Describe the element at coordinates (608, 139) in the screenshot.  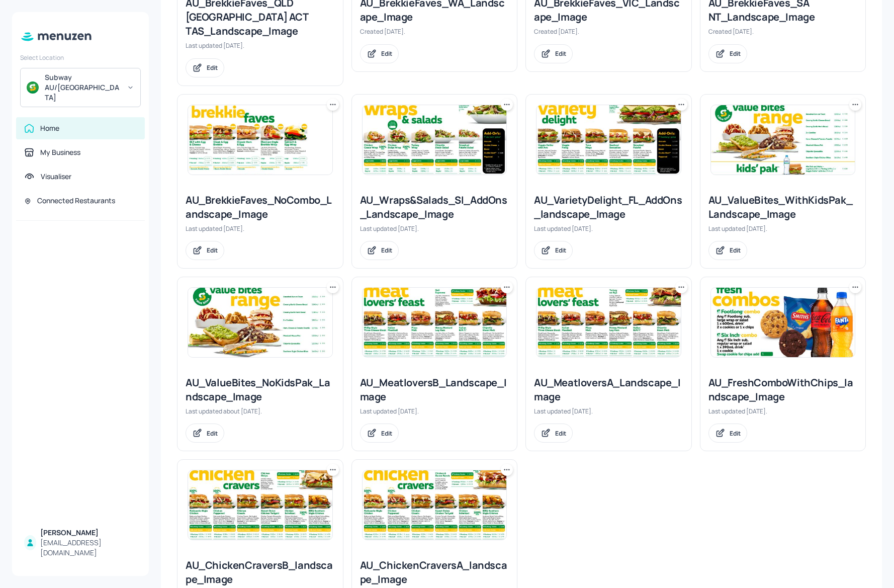
I see `img: 2025-08-11-1754887968165ca1pba2wcps.jpeg` at that location.